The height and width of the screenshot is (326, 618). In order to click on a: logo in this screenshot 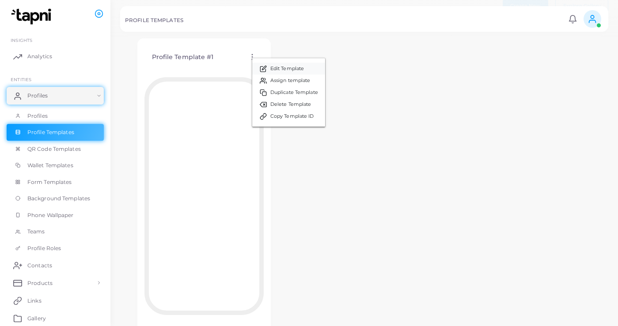, I will do `click(32, 16)`.